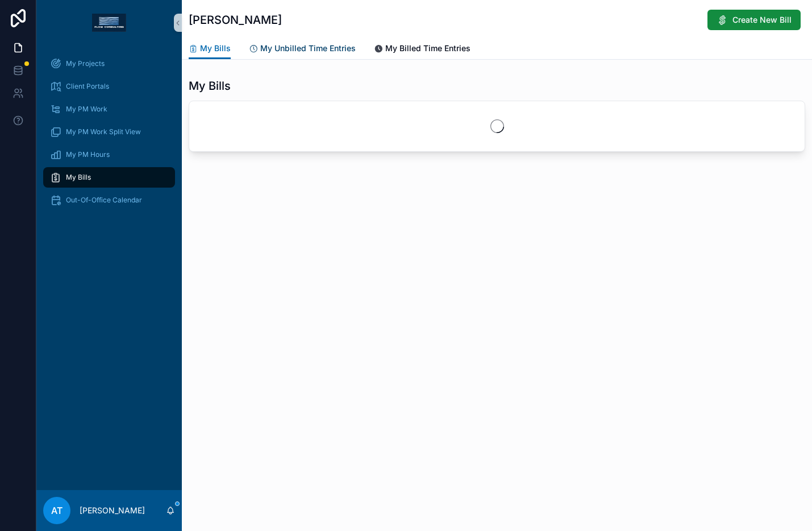  Describe the element at coordinates (109, 23) in the screenshot. I see `img: App logo` at that location.